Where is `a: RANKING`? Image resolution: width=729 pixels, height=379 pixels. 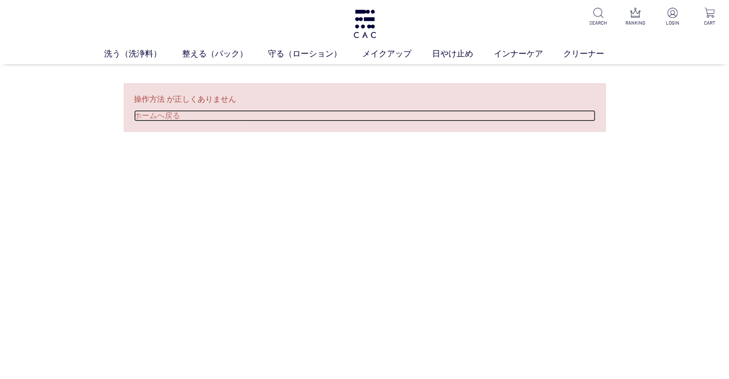
a: RANKING is located at coordinates (635, 17).